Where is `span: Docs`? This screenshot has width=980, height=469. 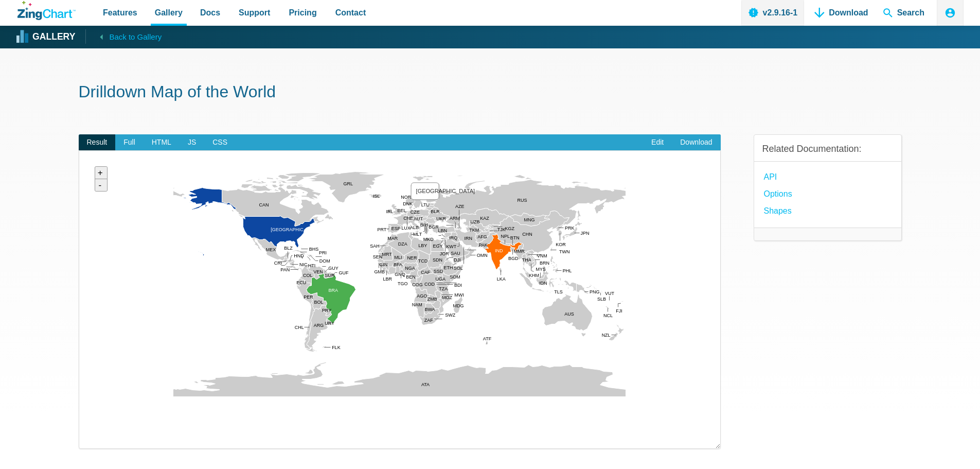
span: Docs is located at coordinates (210, 13).